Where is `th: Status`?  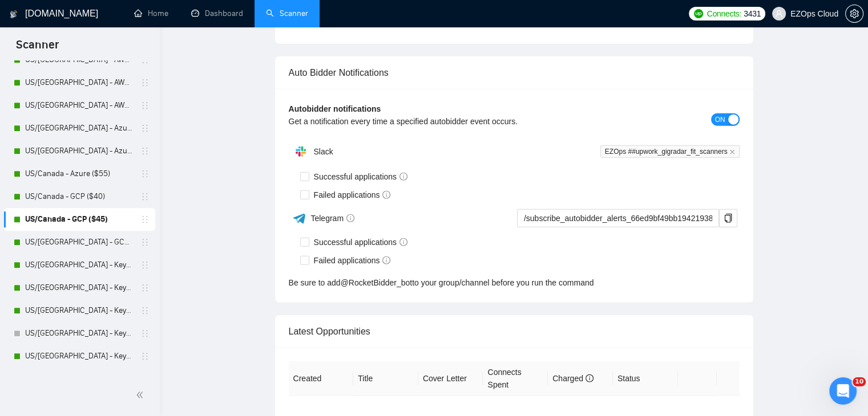
th: Status is located at coordinates (645, 379).